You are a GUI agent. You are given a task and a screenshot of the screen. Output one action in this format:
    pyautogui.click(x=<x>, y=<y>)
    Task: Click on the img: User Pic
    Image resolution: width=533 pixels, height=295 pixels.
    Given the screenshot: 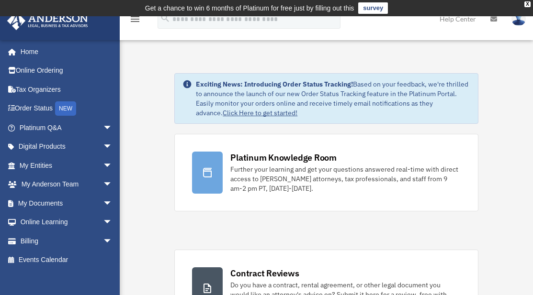 What is the action you would take?
    pyautogui.click(x=519, y=19)
    